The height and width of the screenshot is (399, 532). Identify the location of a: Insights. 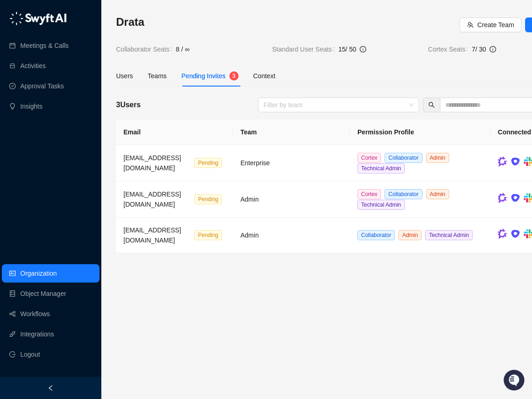
(31, 106).